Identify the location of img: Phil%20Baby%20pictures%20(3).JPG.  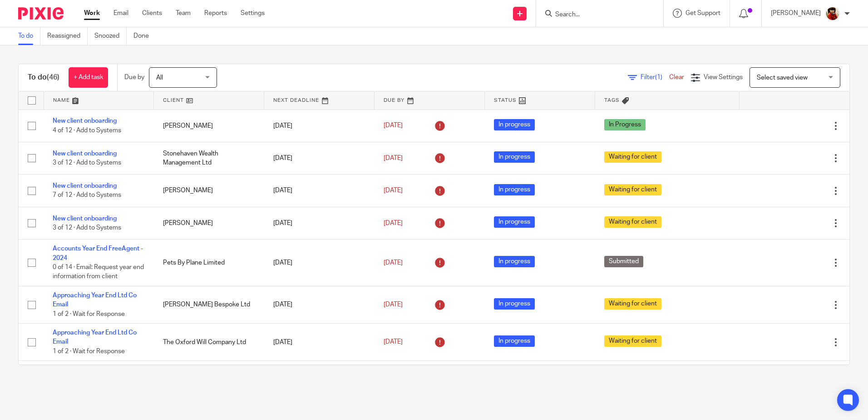
(832, 14).